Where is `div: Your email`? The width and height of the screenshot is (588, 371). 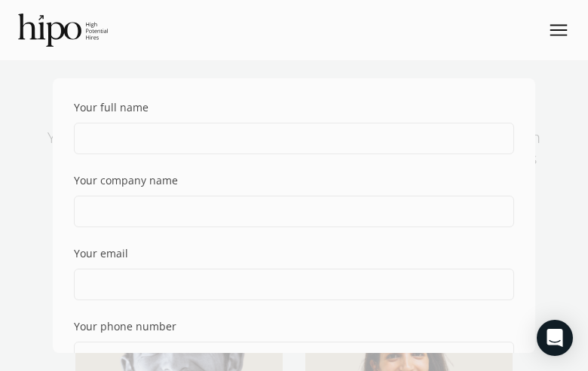
div: Your email is located at coordinates (101, 253).